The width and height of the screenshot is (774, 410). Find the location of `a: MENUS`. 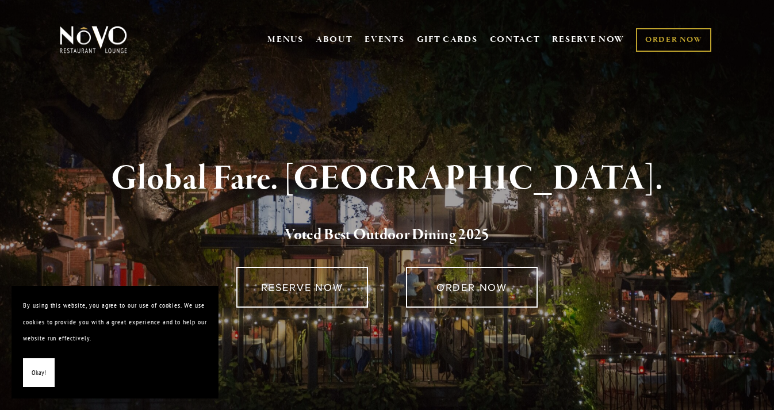

a: MENUS is located at coordinates (285, 40).